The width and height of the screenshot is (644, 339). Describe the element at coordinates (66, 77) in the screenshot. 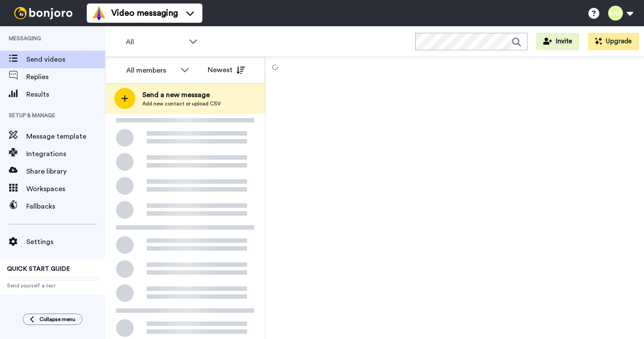

I see `span: Replies` at that location.